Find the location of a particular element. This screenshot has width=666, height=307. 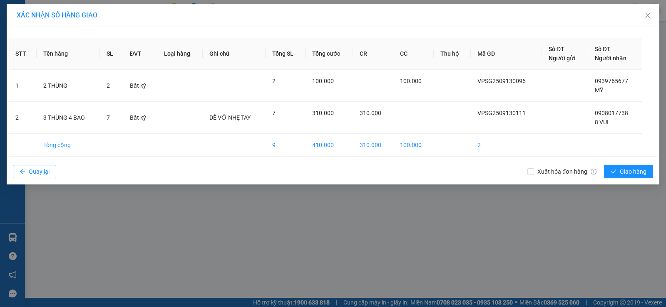

span: MỸ is located at coordinates (599, 90).